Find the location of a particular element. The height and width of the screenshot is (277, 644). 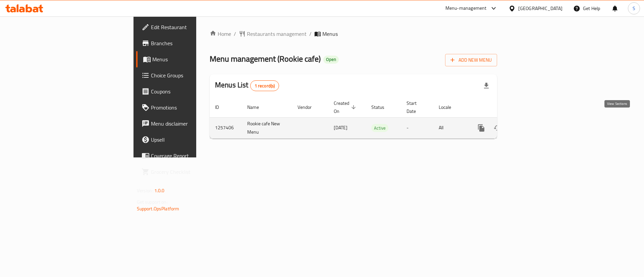

div: Total records count is located at coordinates (265, 86).